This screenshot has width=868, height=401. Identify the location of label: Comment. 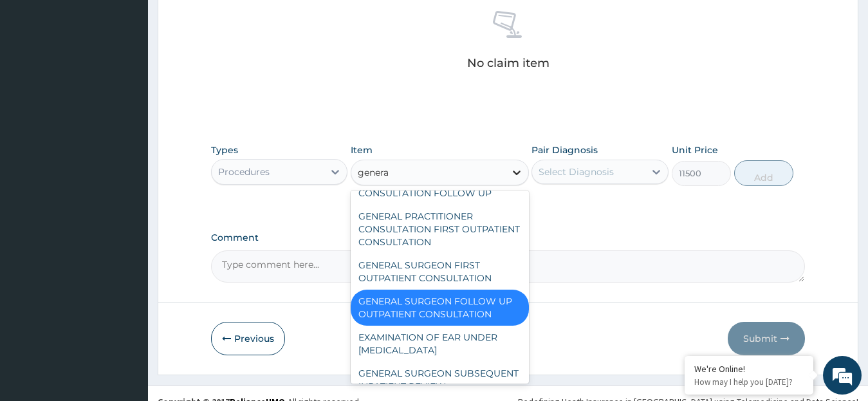
(508, 237).